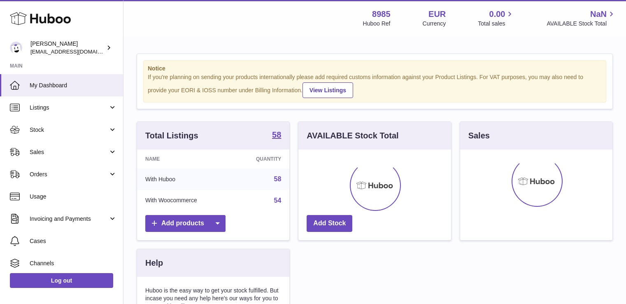  Describe the element at coordinates (261, 159) in the screenshot. I see `th: Quantity` at that location.